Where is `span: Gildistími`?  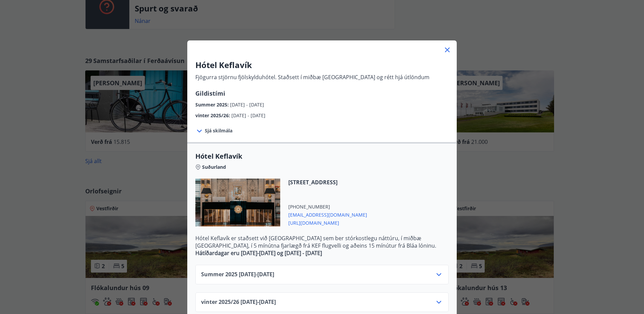 span: Gildistími is located at coordinates (210, 93).